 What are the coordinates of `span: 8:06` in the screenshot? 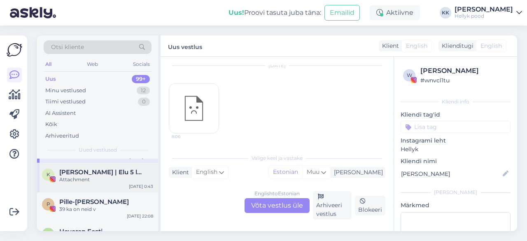 It's located at (187, 136).